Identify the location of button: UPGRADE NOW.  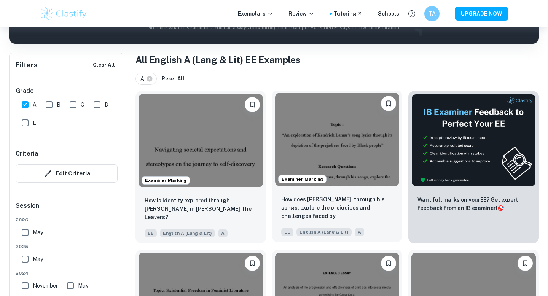
(481, 14).